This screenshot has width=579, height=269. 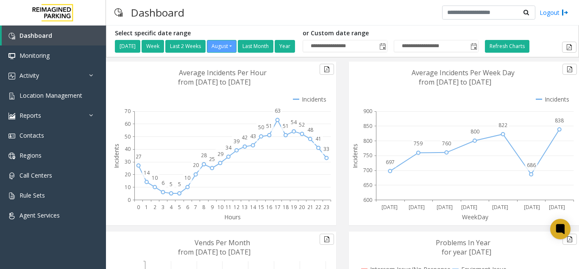 I want to click on text: Vends Per Month, so click(x=222, y=242).